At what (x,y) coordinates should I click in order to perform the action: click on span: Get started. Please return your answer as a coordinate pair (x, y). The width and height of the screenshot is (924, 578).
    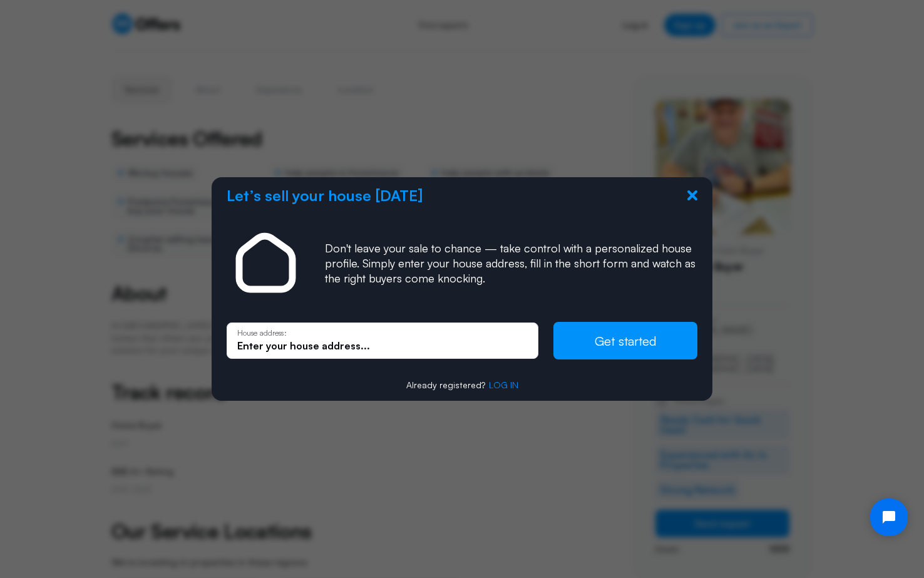
    Looking at the image, I should click on (625, 341).